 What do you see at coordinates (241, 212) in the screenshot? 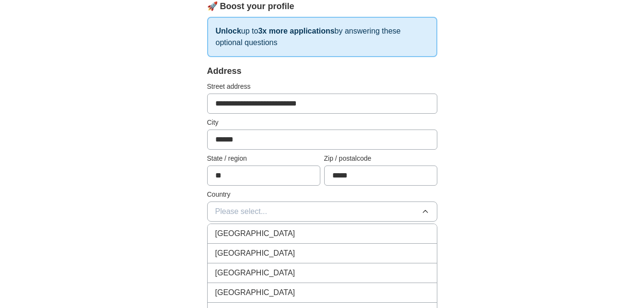
I see `span: Please select...` at bounding box center [241, 212].